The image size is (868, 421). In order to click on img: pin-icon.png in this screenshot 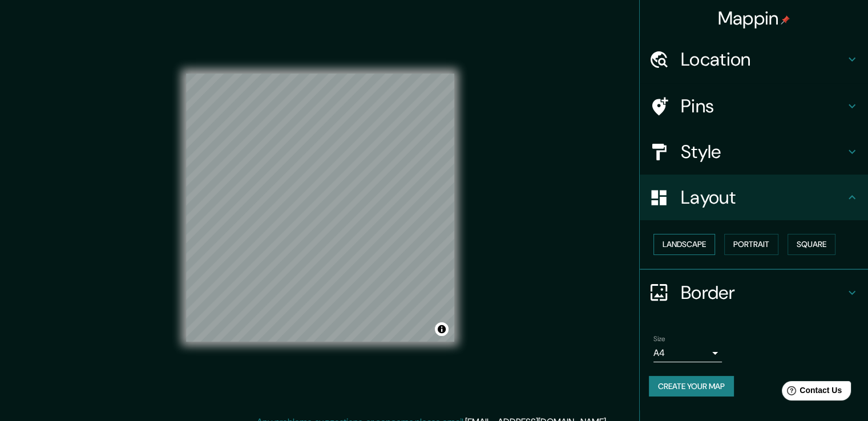, I will do `click(785, 20)`.